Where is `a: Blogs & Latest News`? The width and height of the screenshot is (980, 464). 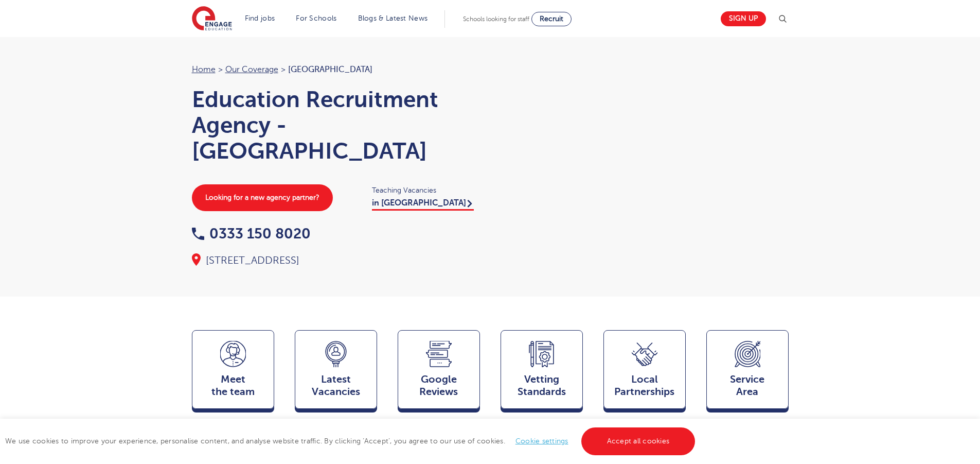
a: Blogs & Latest News is located at coordinates (393, 18).